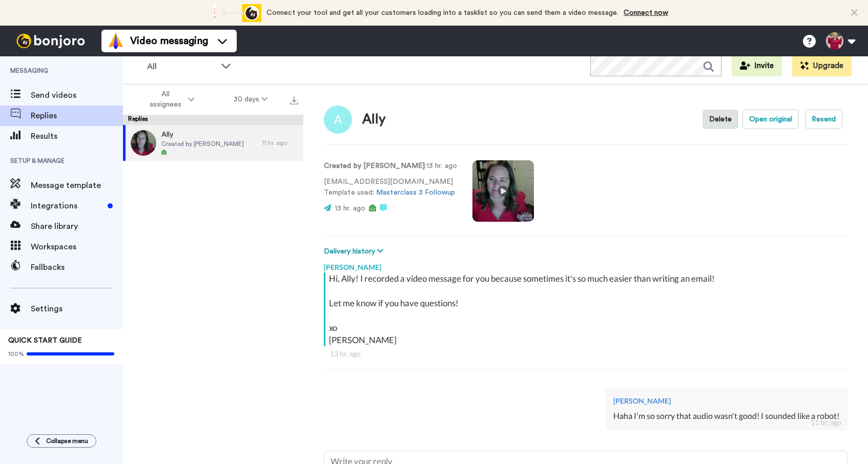 The height and width of the screenshot is (464, 868). What do you see at coordinates (67, 206) in the screenshot?
I see `span: Integrations` at bounding box center [67, 206].